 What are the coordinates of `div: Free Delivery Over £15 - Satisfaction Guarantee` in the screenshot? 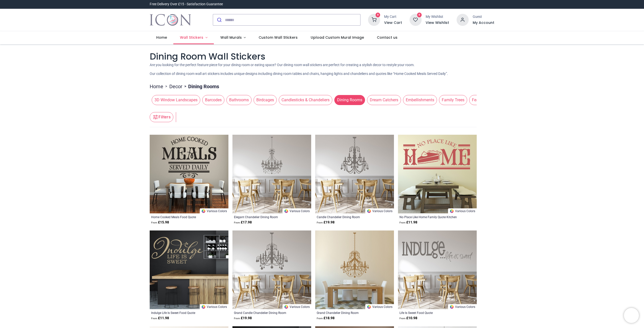 It's located at (186, 4).